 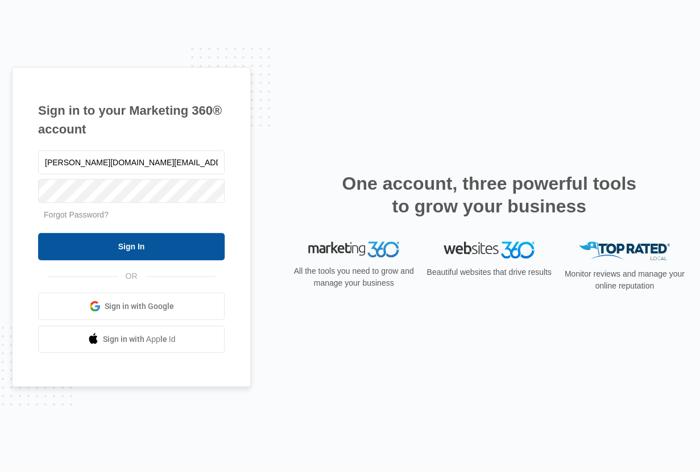 What do you see at coordinates (131, 163) in the screenshot?
I see `input: Email` at bounding box center [131, 163].